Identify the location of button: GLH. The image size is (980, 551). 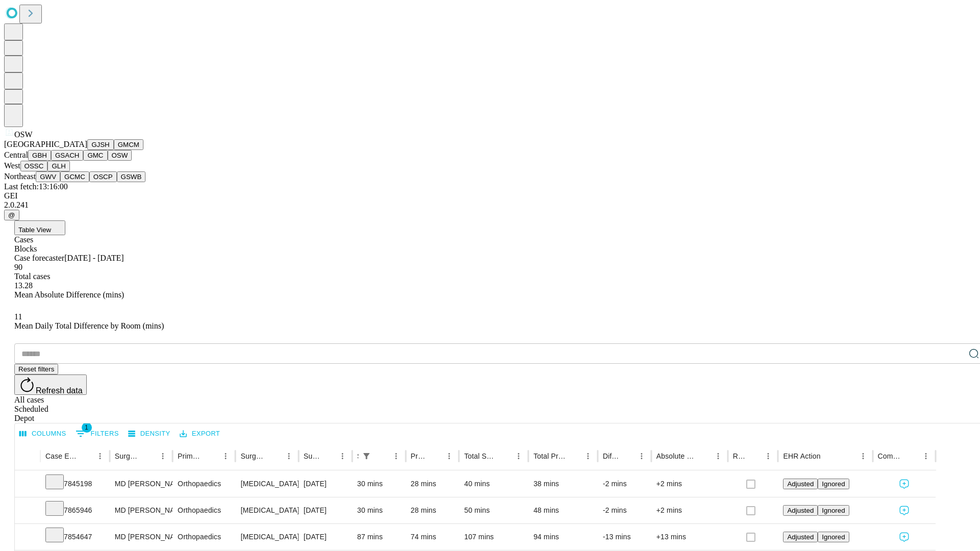
(58, 166).